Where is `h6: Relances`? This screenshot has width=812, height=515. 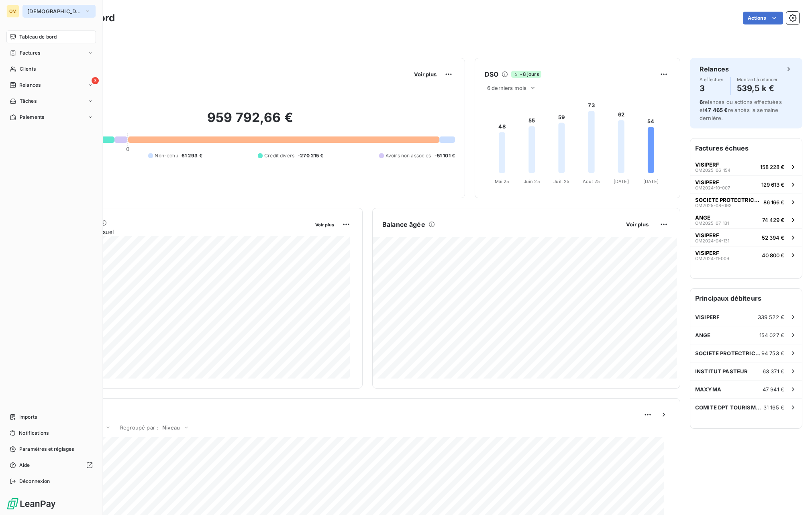 h6: Relances is located at coordinates (714, 69).